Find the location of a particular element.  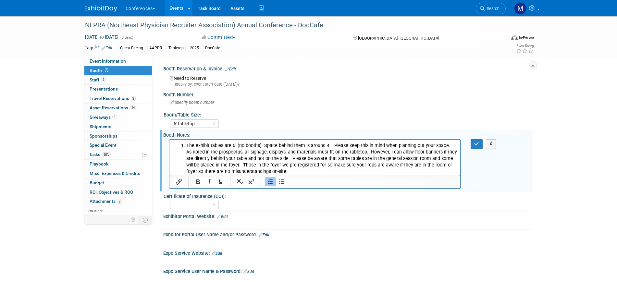

img: Format-Inperson.png is located at coordinates (515, 37).